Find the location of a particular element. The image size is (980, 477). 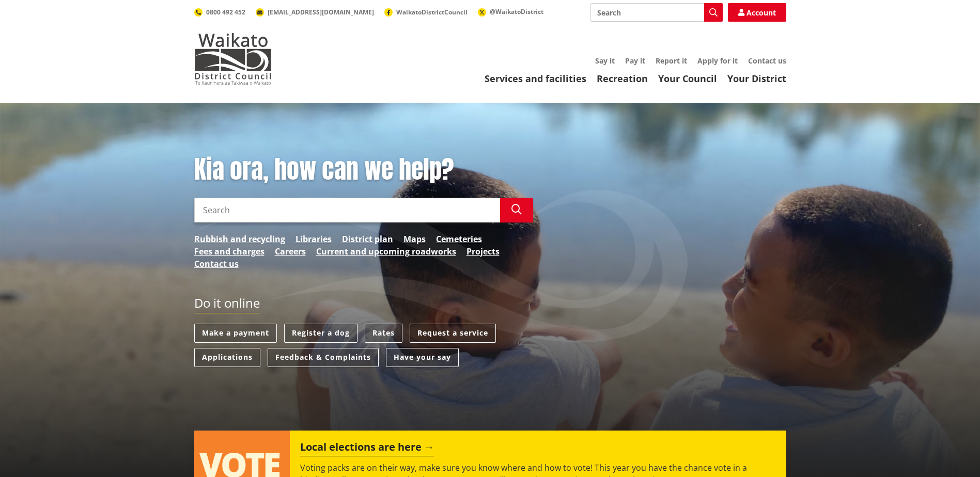

a: Account is located at coordinates (757, 13).